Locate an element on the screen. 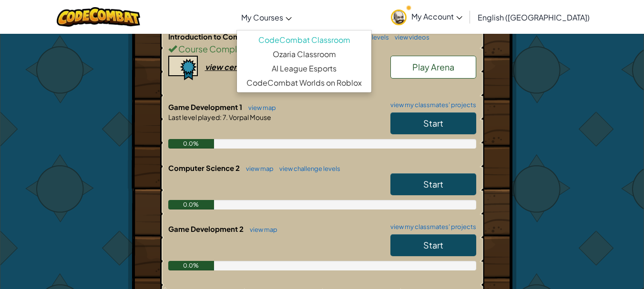  a: view certificate is located at coordinates (216, 67).